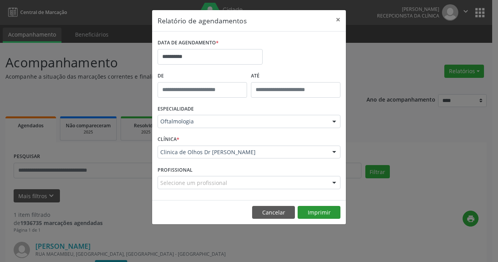 The image size is (498, 262). What do you see at coordinates (168, 139) in the screenshot?
I see `label: CLÍNICA` at bounding box center [168, 139].